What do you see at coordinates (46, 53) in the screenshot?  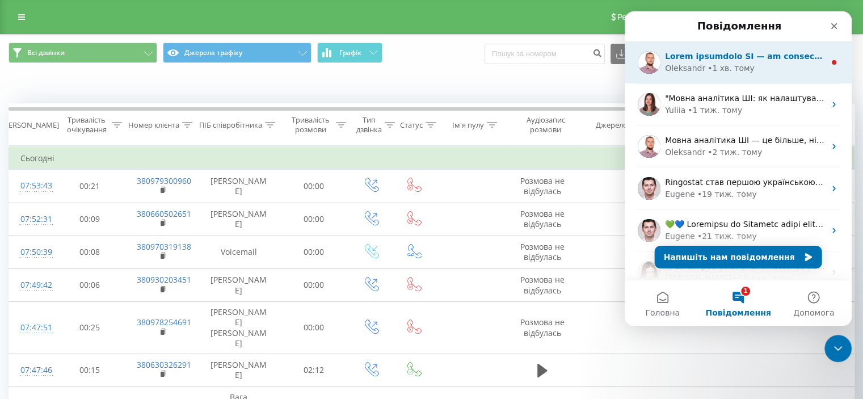 I see `span: Всі дзвінки` at bounding box center [46, 53].